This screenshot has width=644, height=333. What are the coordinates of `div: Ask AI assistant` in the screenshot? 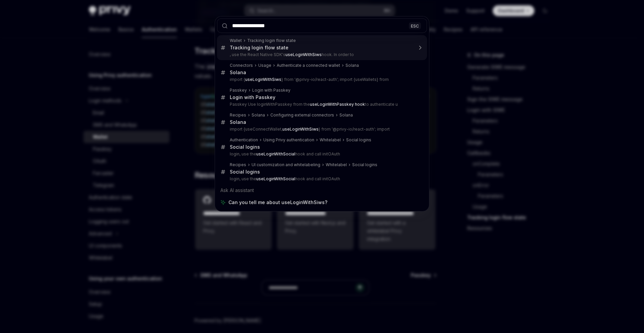 It's located at (322, 190).